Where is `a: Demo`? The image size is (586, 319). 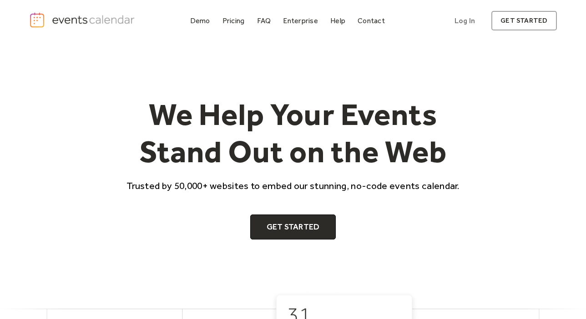
a: Demo is located at coordinates (200, 20).